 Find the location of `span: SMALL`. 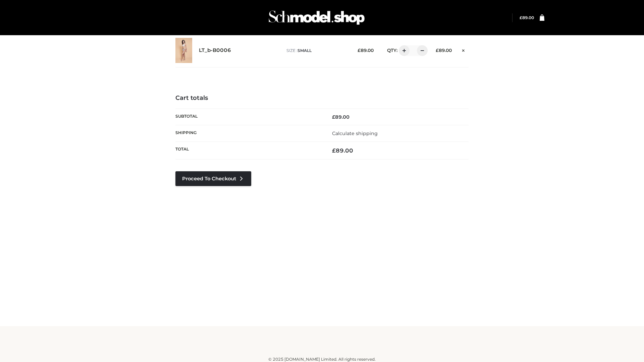

span: SMALL is located at coordinates (304, 50).